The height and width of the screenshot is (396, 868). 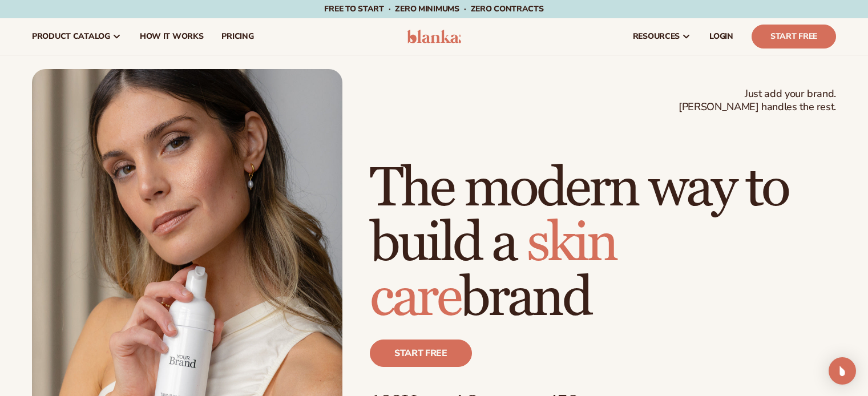 I want to click on a: logo, so click(x=434, y=37).